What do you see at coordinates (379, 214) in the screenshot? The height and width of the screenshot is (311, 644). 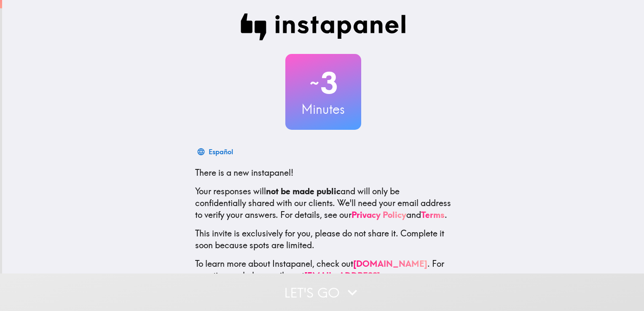 I see `a: Privacy Policy` at bounding box center [379, 214].